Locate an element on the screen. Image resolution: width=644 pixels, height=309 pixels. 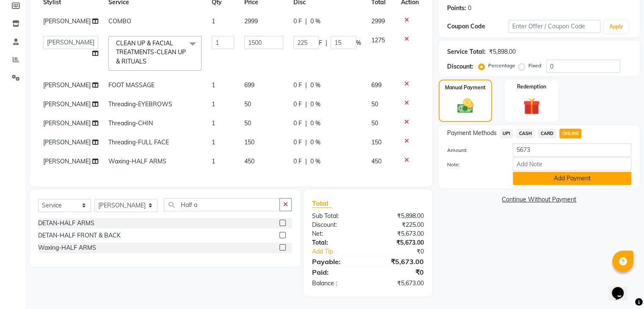
label: Amount: is located at coordinates (473, 150).